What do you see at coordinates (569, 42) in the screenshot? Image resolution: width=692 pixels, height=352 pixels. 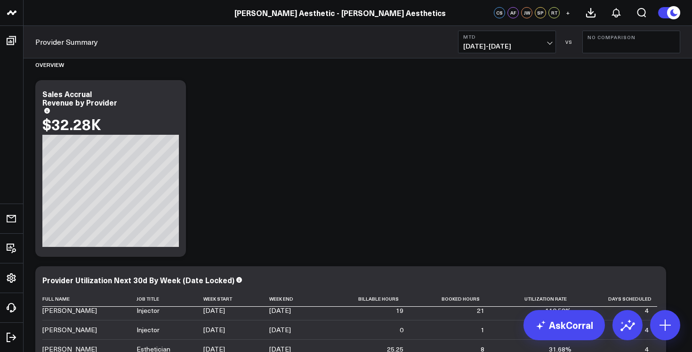 I see `div: VS` at bounding box center [569, 42].